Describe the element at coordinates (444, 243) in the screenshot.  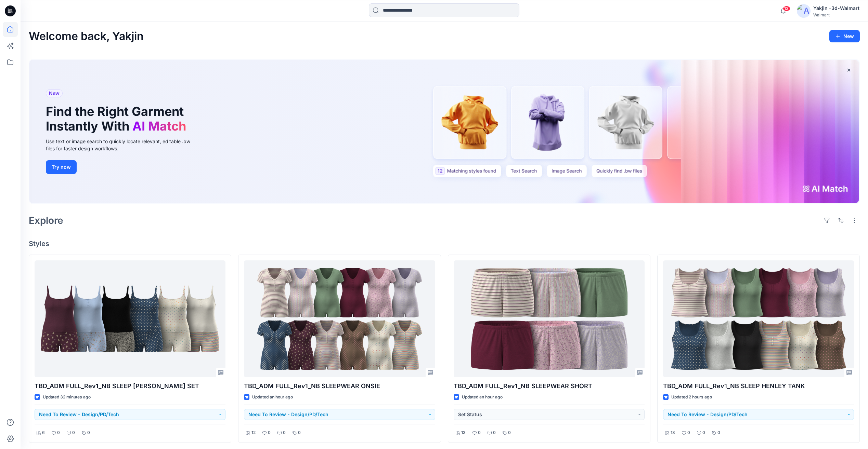
I see `h4: Styles` at that location.